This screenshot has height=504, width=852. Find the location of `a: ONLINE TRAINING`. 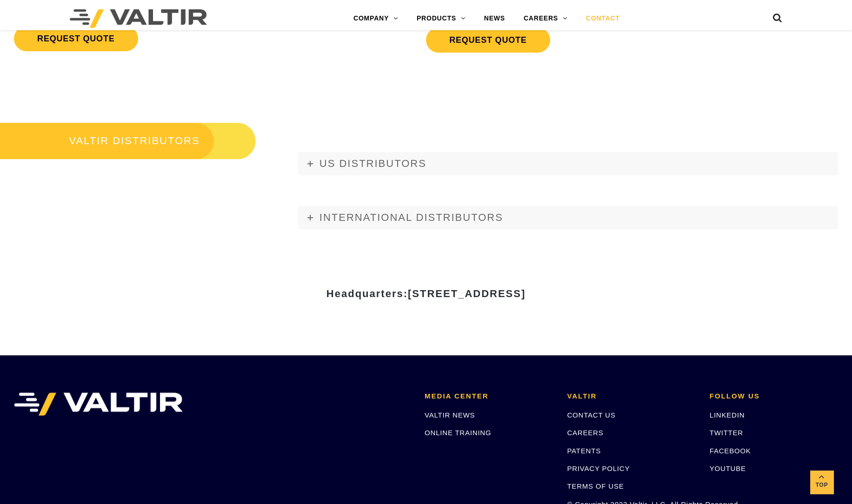

a: ONLINE TRAINING is located at coordinates (458, 433).